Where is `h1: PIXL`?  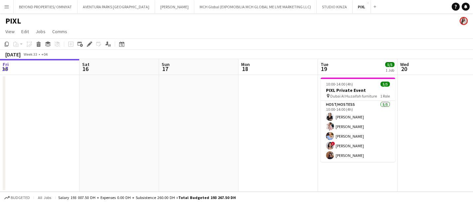 h1: PIXL is located at coordinates (13, 21).